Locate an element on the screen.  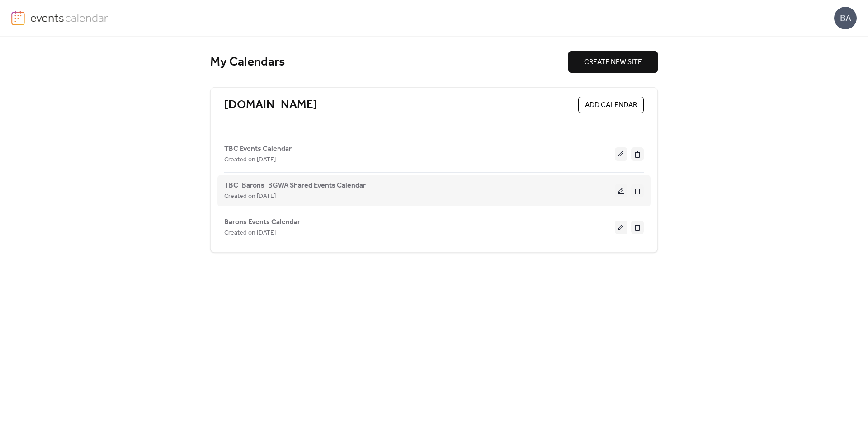
img: logo is located at coordinates (18, 18).